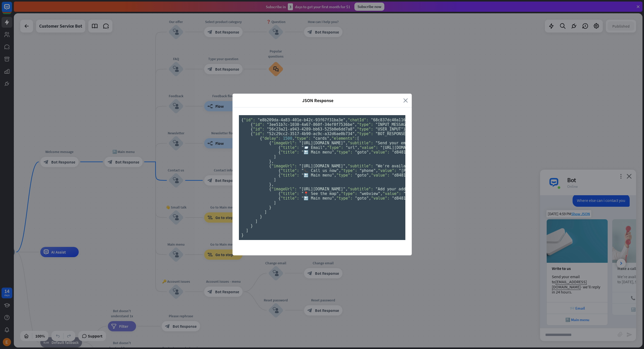 The width and height of the screenshot is (644, 349). I want to click on span: JSON Response, so click(318, 100).